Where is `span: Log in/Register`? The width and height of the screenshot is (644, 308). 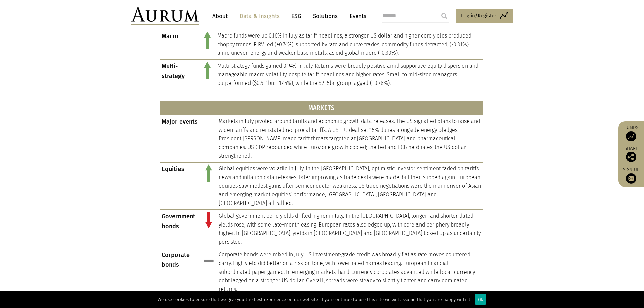 span: Log in/Register is located at coordinates (479, 16).